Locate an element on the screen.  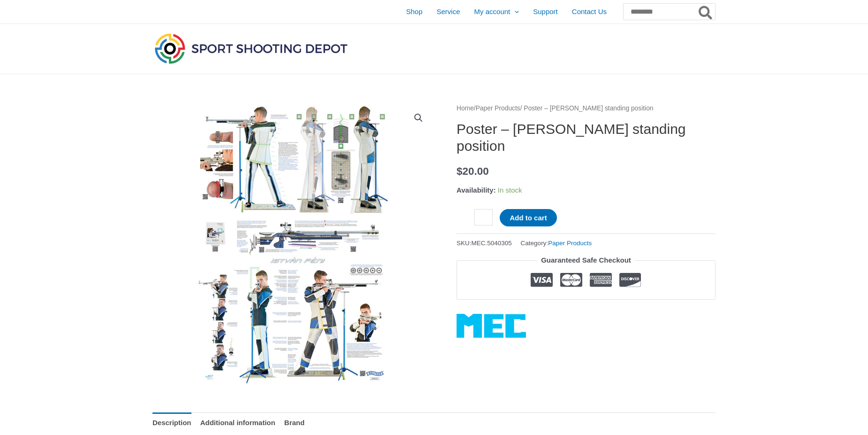
span: In stock is located at coordinates (510, 189).